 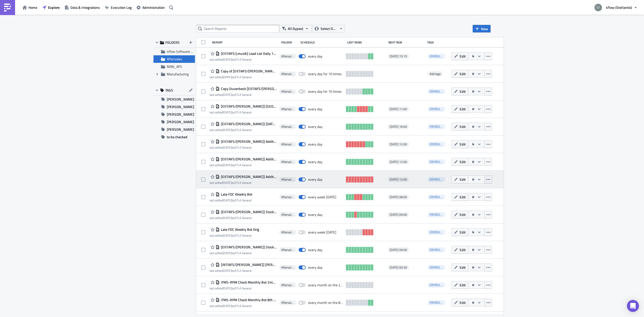 What do you see at coordinates (51, 7) in the screenshot?
I see `button: Explore` at bounding box center [51, 7].